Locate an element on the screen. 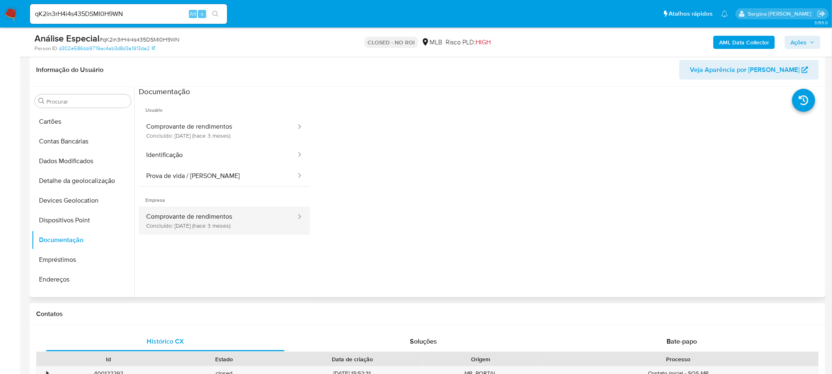 This screenshot has height=374, width=832. button: Fecha Compliant is located at coordinates (83, 299).